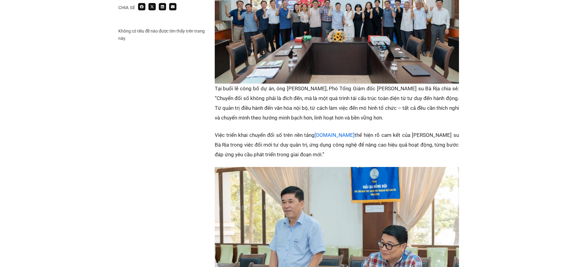 This screenshot has width=577, height=267. I want to click on div: Share on email, so click(173, 7).